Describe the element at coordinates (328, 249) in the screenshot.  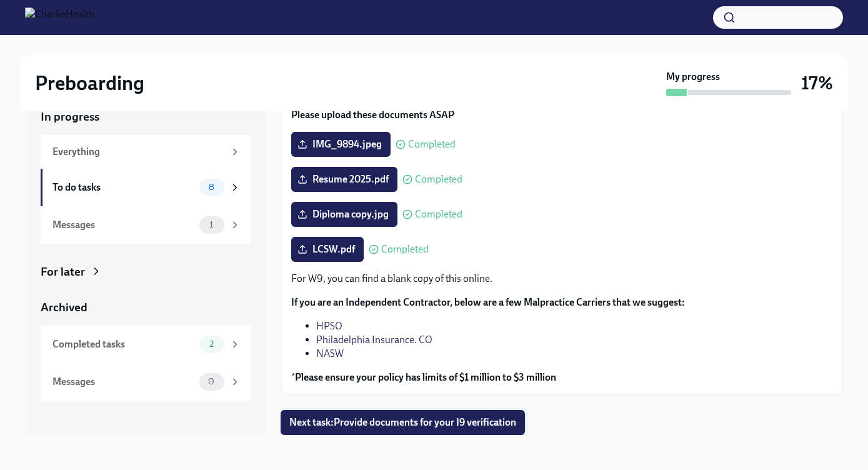
I see `span: LCSW.pdf` at that location.